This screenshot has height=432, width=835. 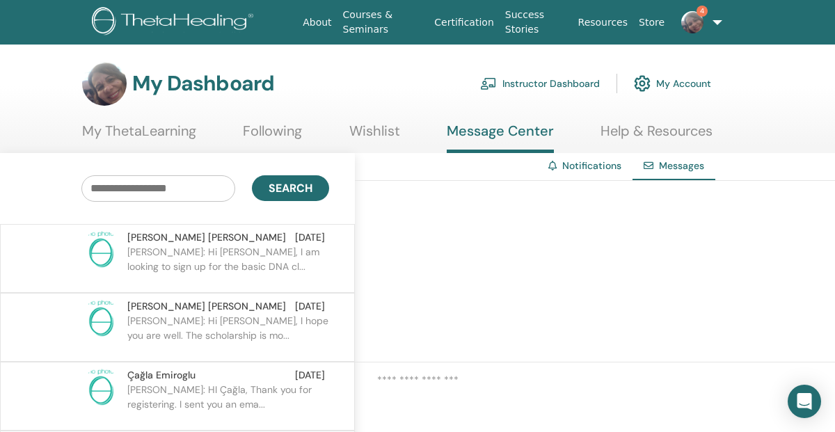 What do you see at coordinates (540, 83) in the screenshot?
I see `a: Instructor Dashboard` at bounding box center [540, 83].